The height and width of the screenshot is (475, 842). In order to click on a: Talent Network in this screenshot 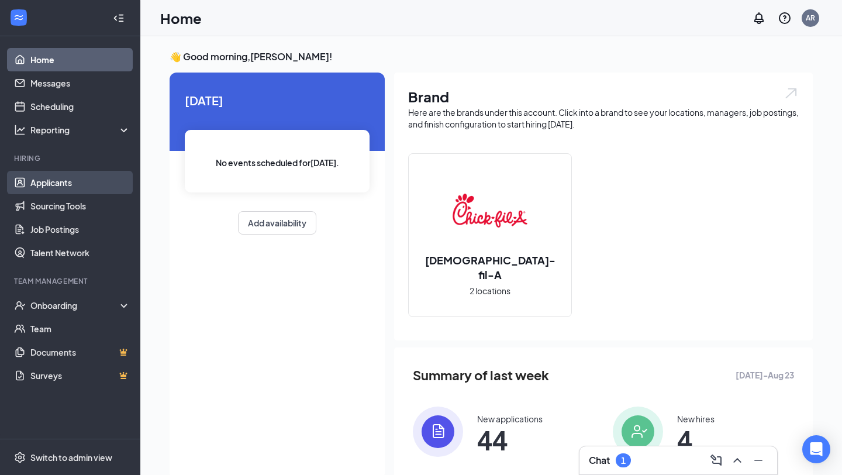, I will do `click(80, 253)`.